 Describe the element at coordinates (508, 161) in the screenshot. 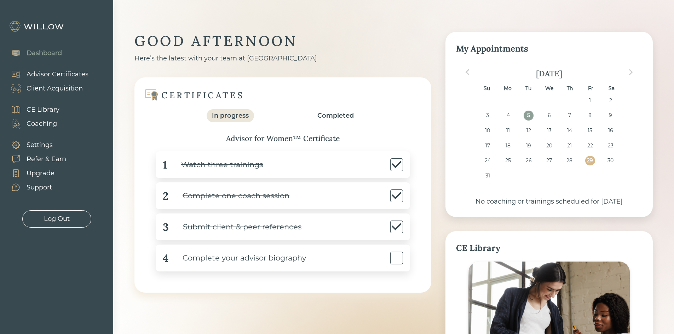

I see `div: Choose Monday, August 25th, 2025` at that location.